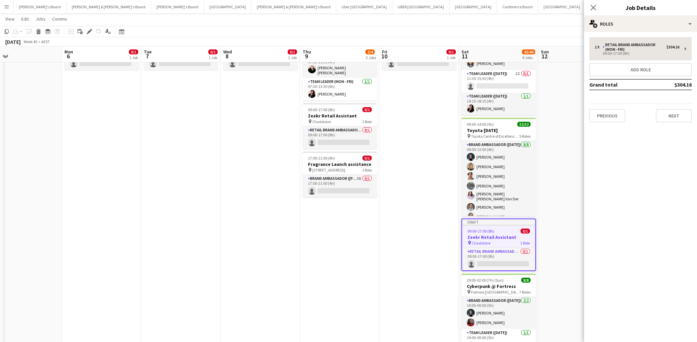 The image size is (697, 342). Describe the element at coordinates (41, 19) in the screenshot. I see `span: Jobs` at that location.